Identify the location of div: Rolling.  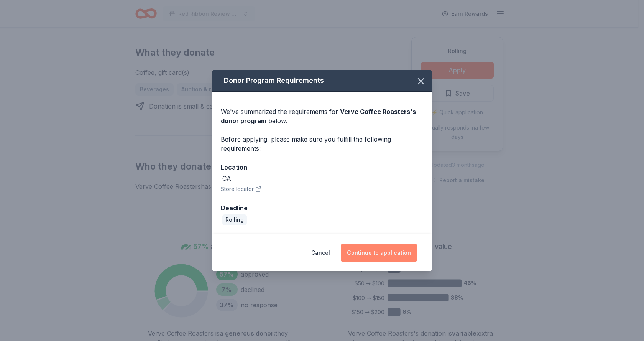
(235, 220).